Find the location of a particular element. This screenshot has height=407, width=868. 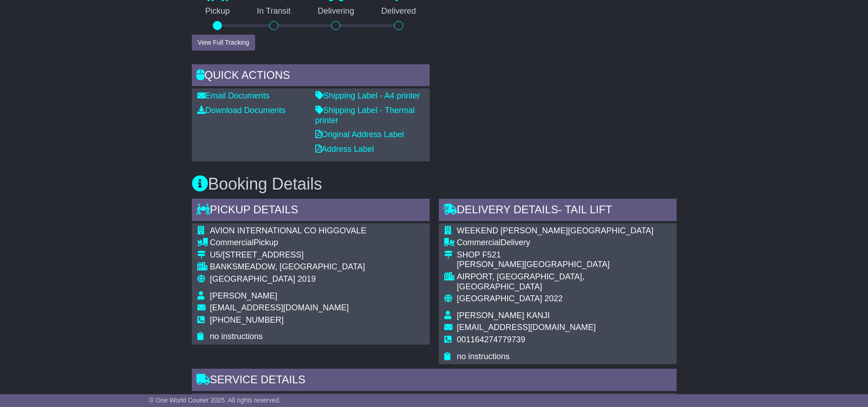

span: © One World Courier 2025. All rights reserved. is located at coordinates (215, 400).